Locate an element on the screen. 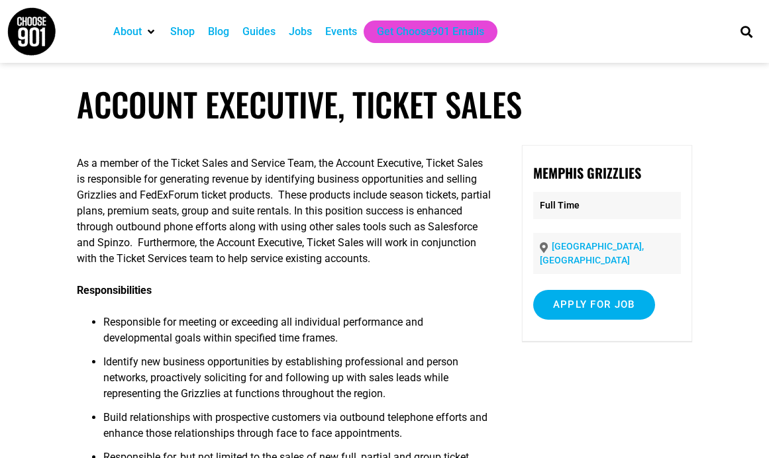  p: As a member of the Ticket Sales and Service Team, the Account Executive, Ticket Sales is responsi... is located at coordinates (283, 211).